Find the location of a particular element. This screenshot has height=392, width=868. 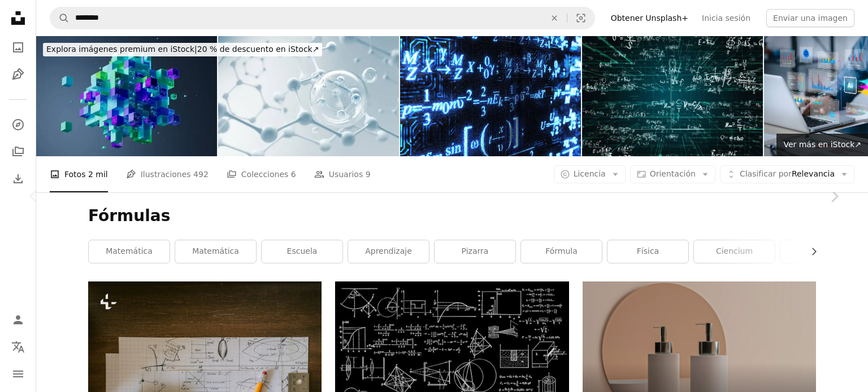

button: Borrar is located at coordinates (554, 18).